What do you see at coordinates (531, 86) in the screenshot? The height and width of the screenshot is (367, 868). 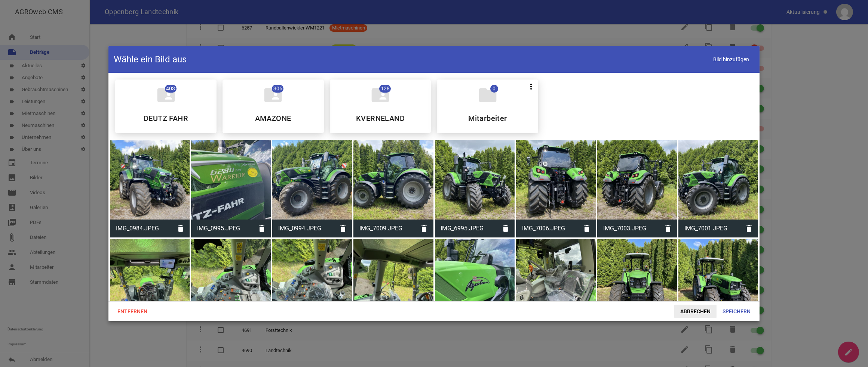 I see `button: more_vert` at bounding box center [531, 86].